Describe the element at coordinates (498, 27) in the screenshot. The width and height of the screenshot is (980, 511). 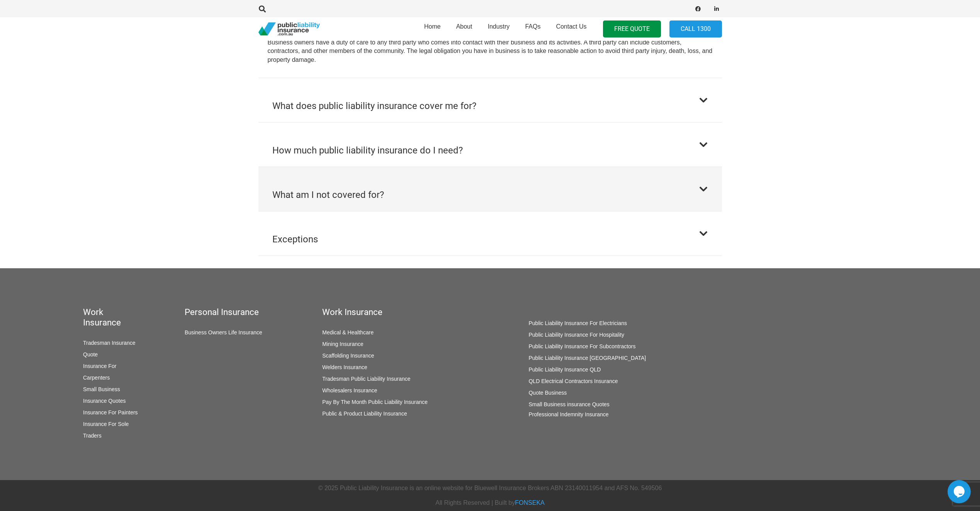
I see `span: Industry` at that location.